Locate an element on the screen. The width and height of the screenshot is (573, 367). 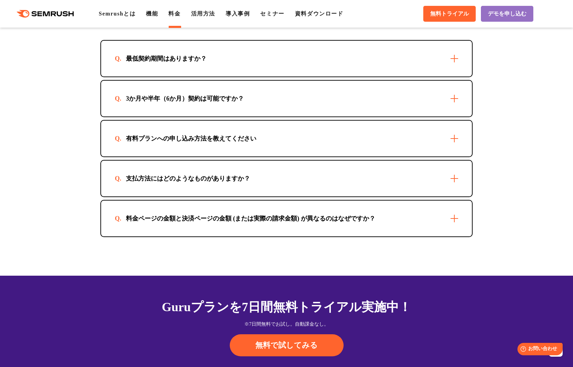
div: 料金ページの金額と決済ページの金額 (または実際の請求金額) が異なるのはなぜですか？ is located at coordinates (250, 219).